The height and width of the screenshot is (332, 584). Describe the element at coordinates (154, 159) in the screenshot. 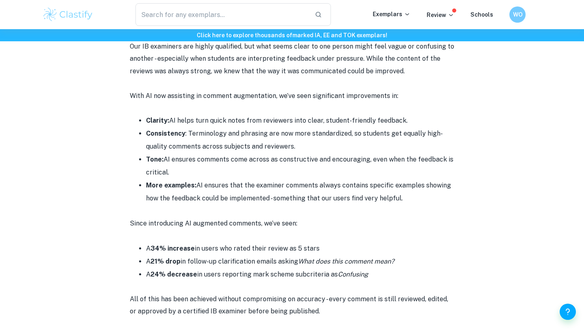

I see `strong: Tone:` at that location.